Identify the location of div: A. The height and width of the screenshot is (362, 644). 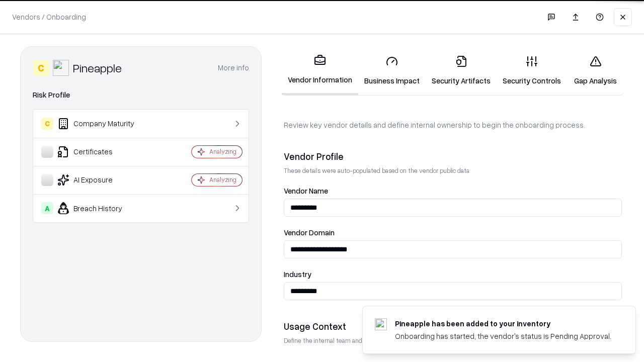
(47, 208).